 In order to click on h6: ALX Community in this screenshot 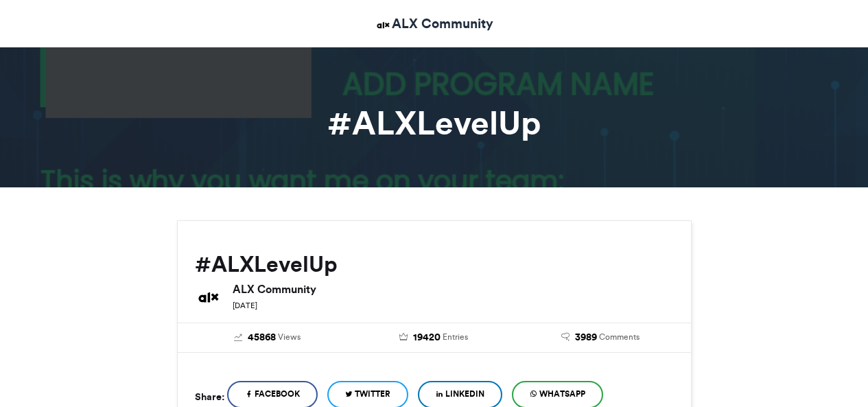, I will do `click(453, 289)`.